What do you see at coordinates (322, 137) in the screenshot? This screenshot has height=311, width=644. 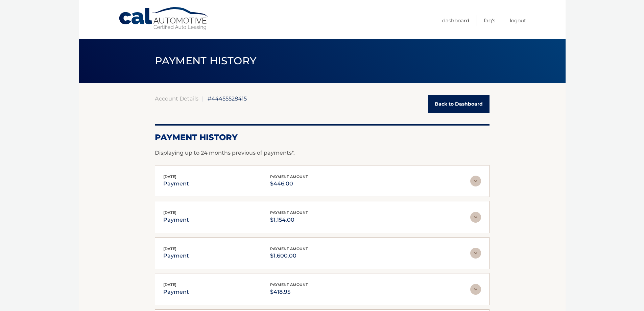 I see `h2: Payment History` at bounding box center [322, 137].